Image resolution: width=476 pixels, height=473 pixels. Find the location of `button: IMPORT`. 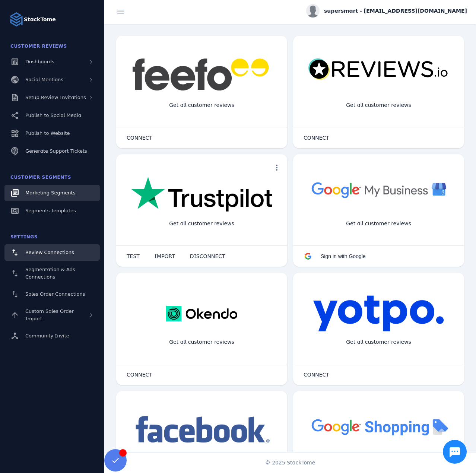

button: IMPORT is located at coordinates (165, 256).